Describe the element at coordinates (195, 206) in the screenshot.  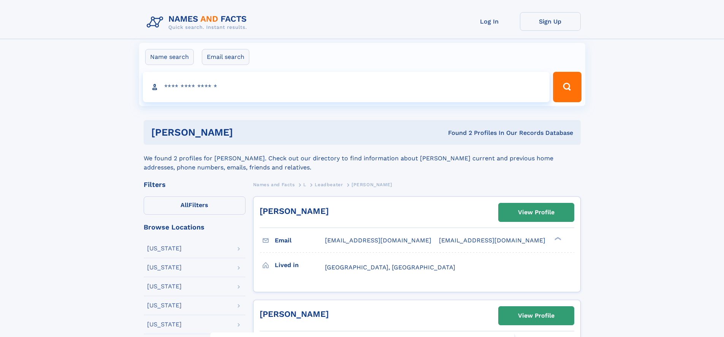
I see `label: Filters` at that location.